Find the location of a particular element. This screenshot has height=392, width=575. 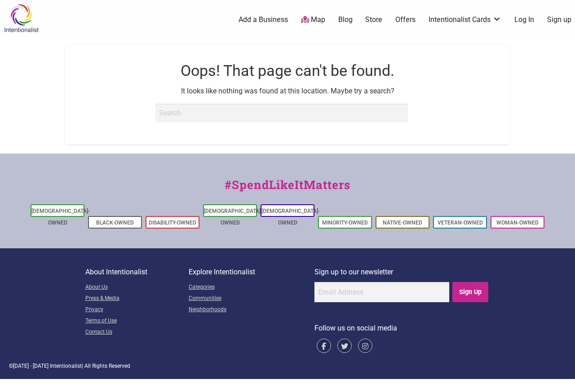

h1: Oops! That page can't be found. is located at coordinates (288, 71).